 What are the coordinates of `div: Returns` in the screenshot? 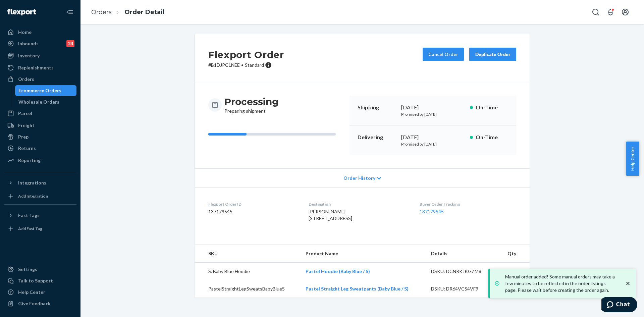 It's located at (27, 148).